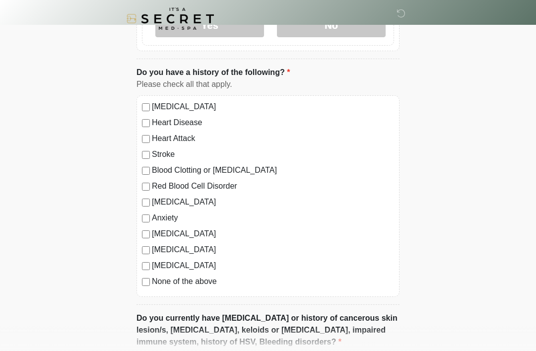 The image size is (536, 351). Describe the element at coordinates (146, 282) in the screenshot. I see `input: None of the above` at that location.